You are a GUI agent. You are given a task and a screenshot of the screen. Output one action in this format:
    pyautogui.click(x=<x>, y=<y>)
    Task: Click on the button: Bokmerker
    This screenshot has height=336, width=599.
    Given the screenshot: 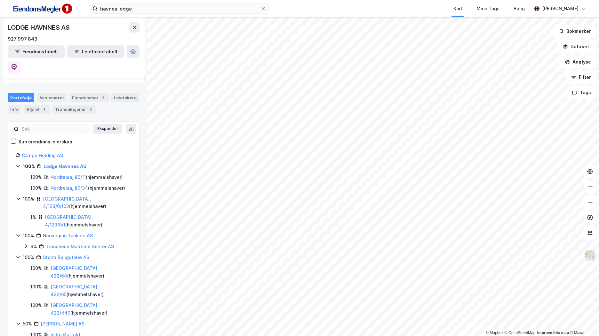 What is the action you would take?
    pyautogui.click(x=574, y=31)
    